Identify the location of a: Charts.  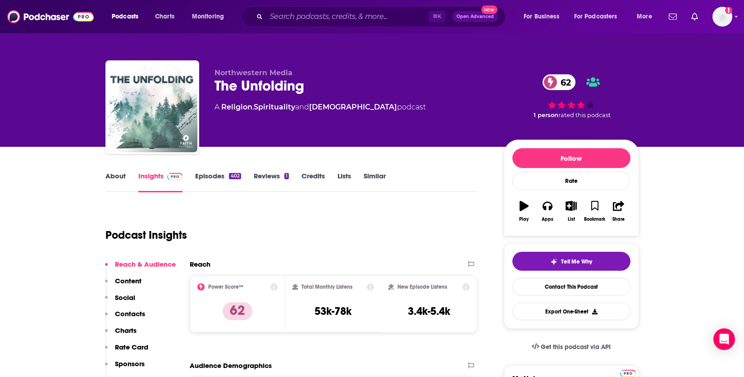
(164, 17).